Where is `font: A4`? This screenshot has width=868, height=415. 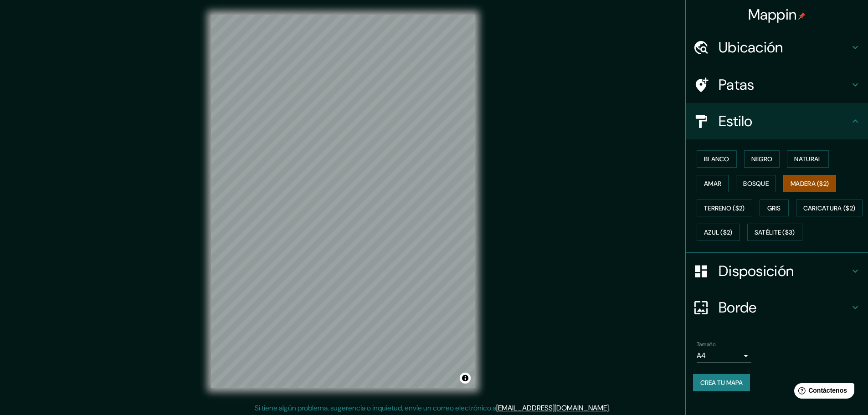 font: A4 is located at coordinates (701, 355).